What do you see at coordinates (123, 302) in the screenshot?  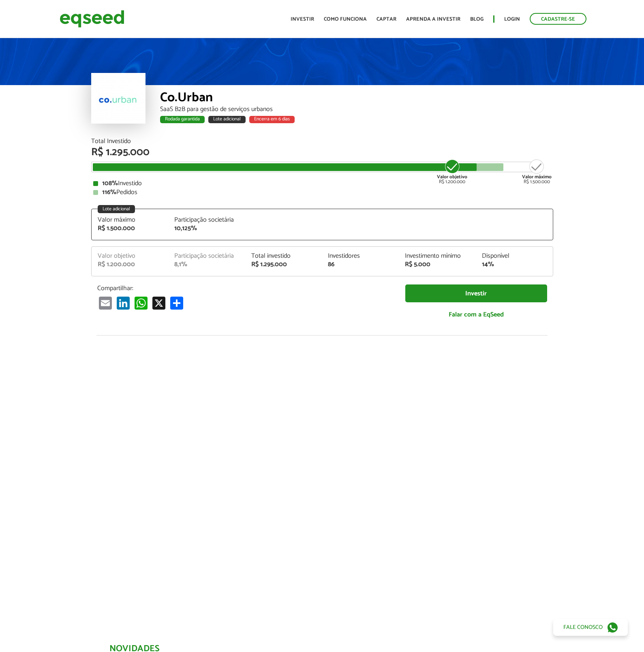 I see `a: LinkedIn` at bounding box center [123, 302].